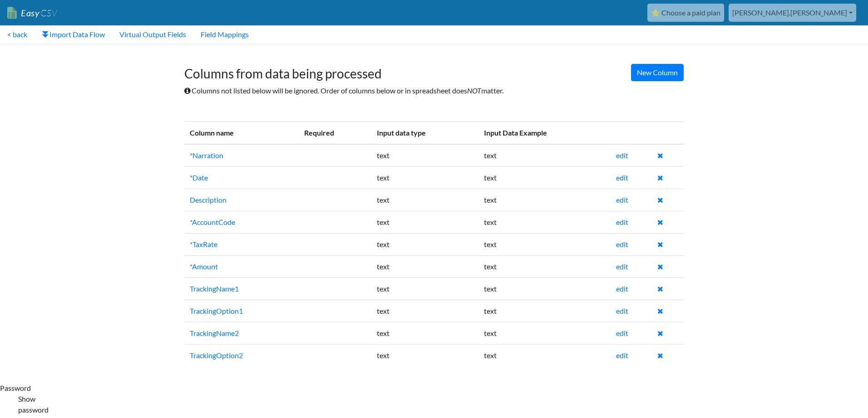  What do you see at coordinates (204, 266) in the screenshot?
I see `a: *Amount` at bounding box center [204, 266].